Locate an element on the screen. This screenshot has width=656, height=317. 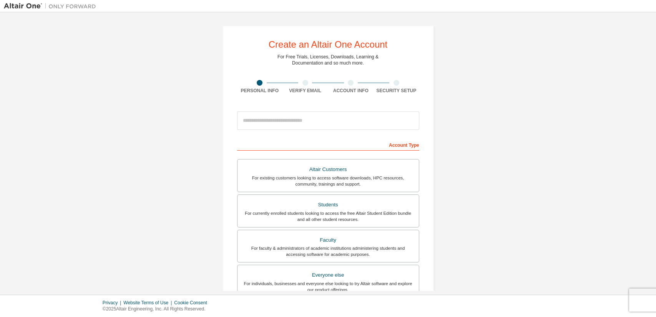
div: For faculty & administrators of academic institutions administering students and accessing softwa... is located at coordinates (328, 251).